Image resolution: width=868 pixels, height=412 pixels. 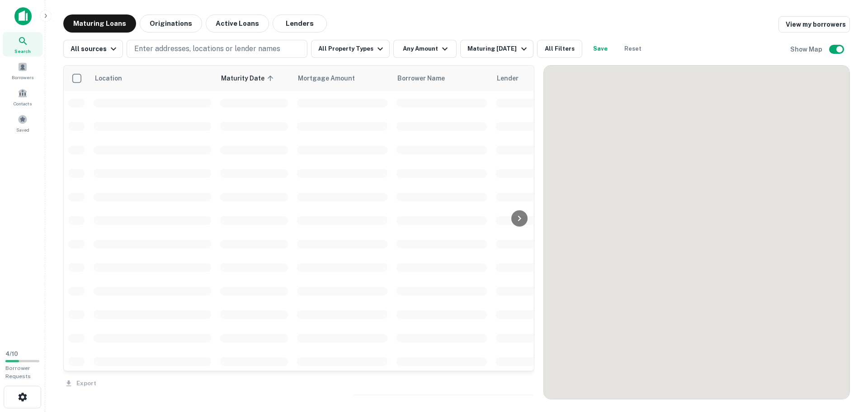 What do you see at coordinates (22, 123) in the screenshot?
I see `a: Saved` at bounding box center [22, 123].